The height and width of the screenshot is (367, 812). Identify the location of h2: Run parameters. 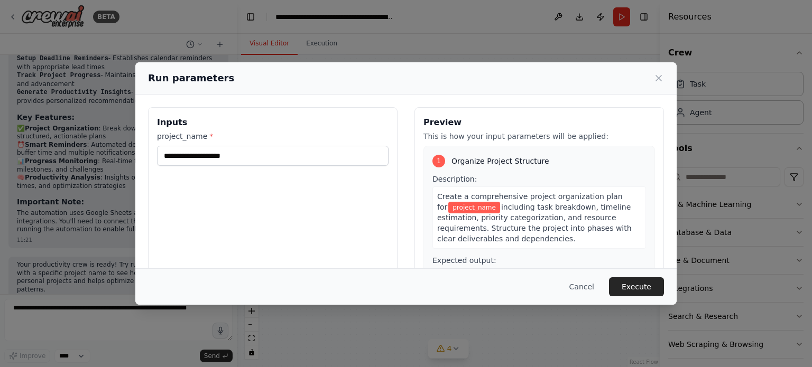
(191, 78).